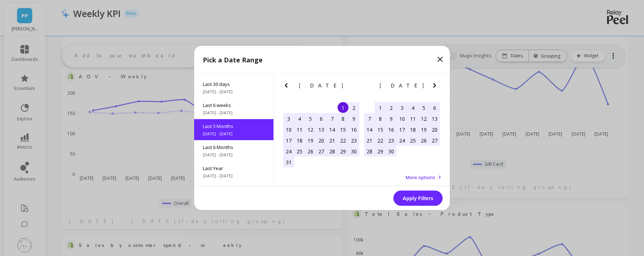 The height and width of the screenshot is (256, 644). I want to click on button: Apply Filters, so click(418, 198).